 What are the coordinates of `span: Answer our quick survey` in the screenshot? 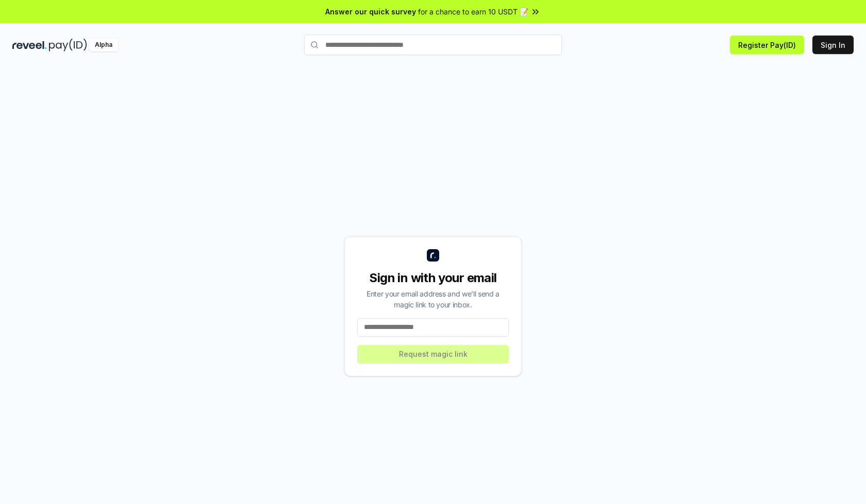 It's located at (370, 11).